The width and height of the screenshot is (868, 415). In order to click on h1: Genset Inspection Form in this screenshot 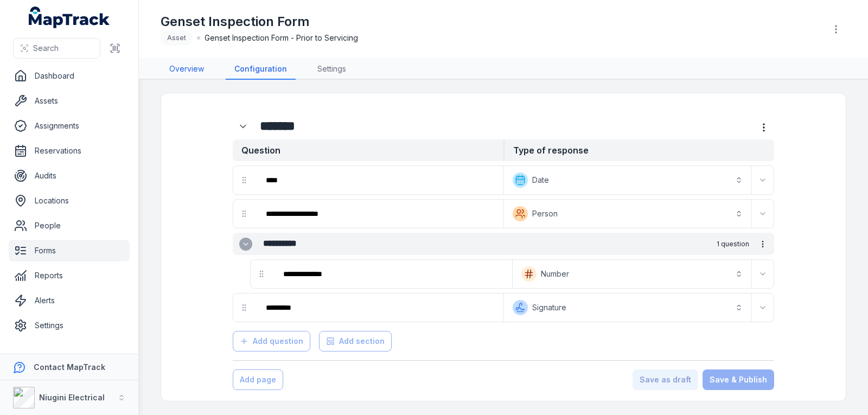, I will do `click(259, 22)`.